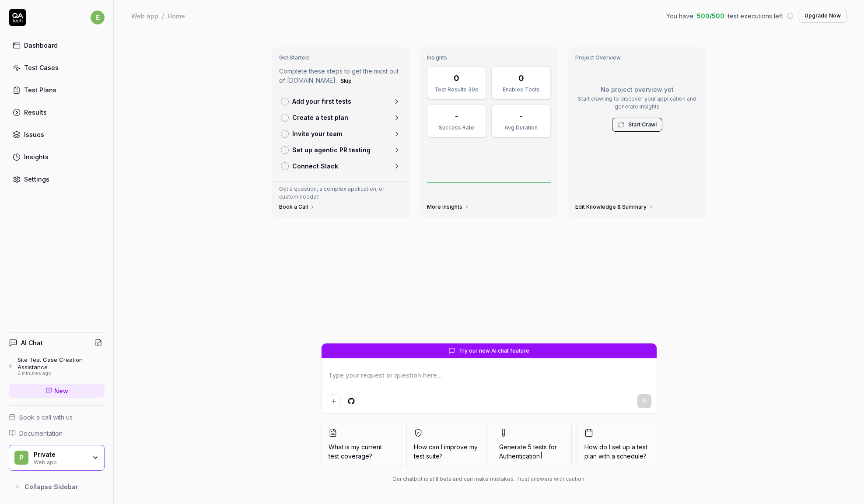  I want to click on a: Insights, so click(57, 156).